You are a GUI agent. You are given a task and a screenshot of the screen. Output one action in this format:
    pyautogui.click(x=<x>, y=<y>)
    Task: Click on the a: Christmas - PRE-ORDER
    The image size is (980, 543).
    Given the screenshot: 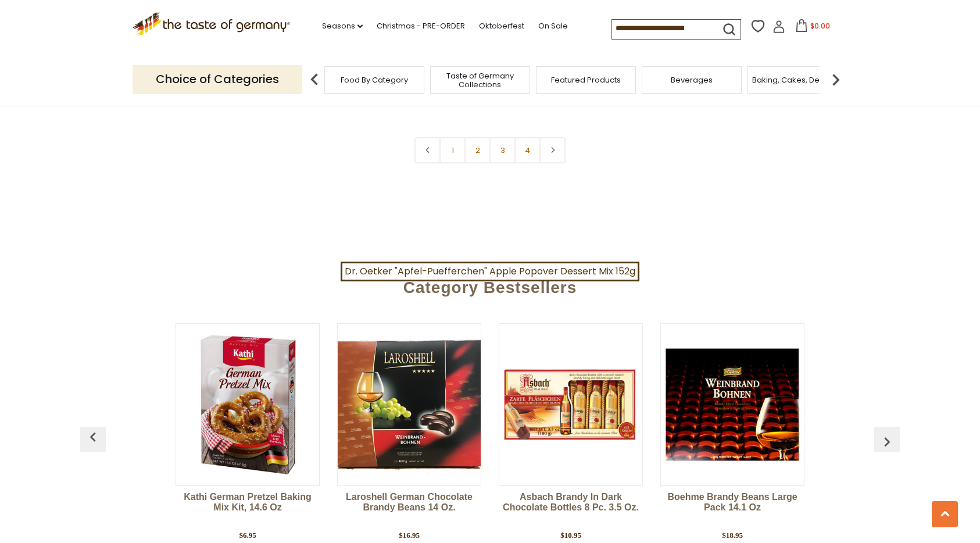 What is the action you would take?
    pyautogui.click(x=421, y=26)
    